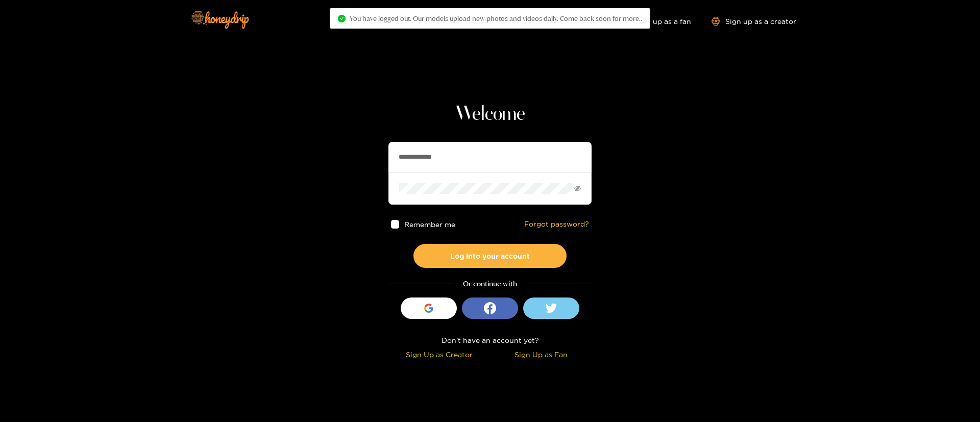 The width and height of the screenshot is (980, 422). Describe the element at coordinates (495, 19) in the screenshot. I see `span: You have logged out. Our models upload new photos and videos daily. Come back soon for more..` at that location.